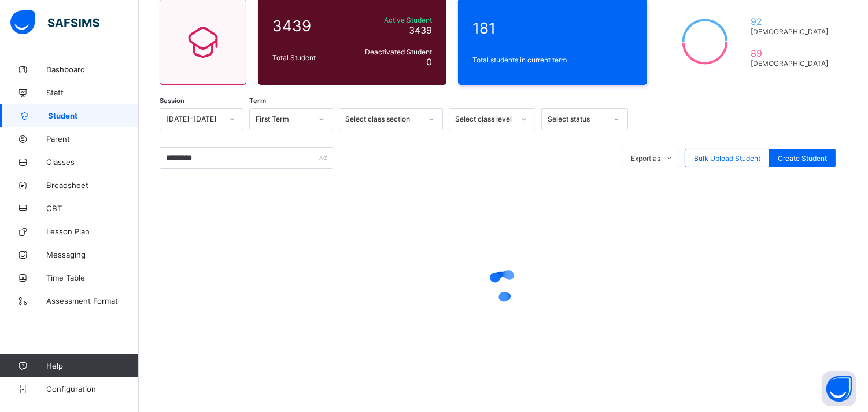 This screenshot has width=868, height=412. Describe the element at coordinates (172, 100) in the screenshot. I see `span: Session` at that location.